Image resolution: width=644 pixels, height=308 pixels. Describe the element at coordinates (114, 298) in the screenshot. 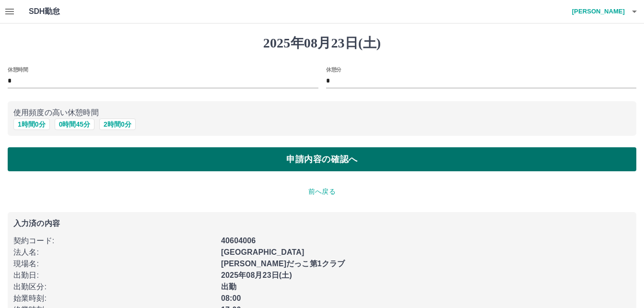

I see `p: 始業時刻 :` at that location.